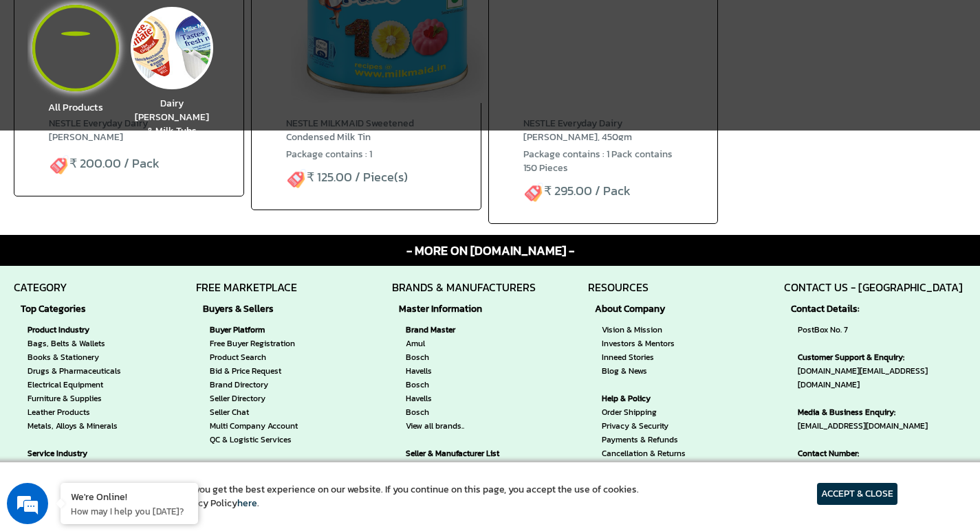 This screenshot has width=980, height=531. Describe the element at coordinates (464, 453) in the screenshot. I see `strong: Seller & Manufacturer List` at that location.